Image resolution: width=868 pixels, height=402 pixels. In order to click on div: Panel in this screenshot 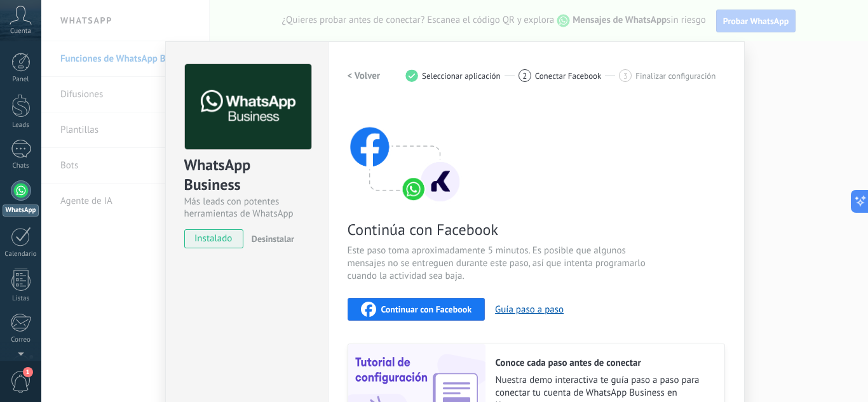, I will do `click(21, 79)`.